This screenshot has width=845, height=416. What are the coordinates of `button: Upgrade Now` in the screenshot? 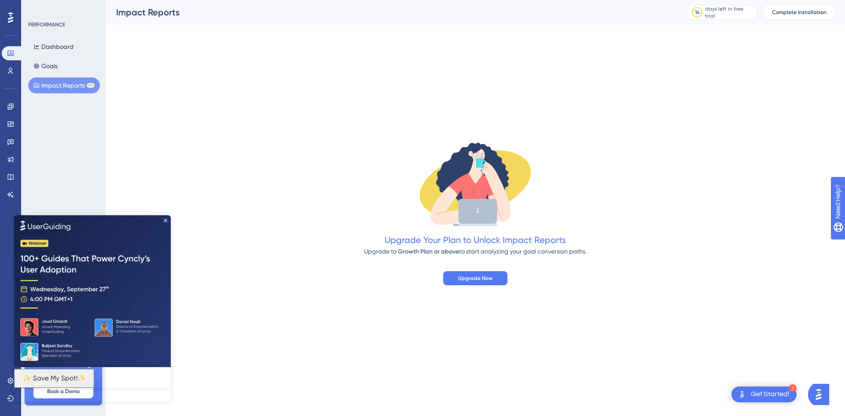 It's located at (475, 278).